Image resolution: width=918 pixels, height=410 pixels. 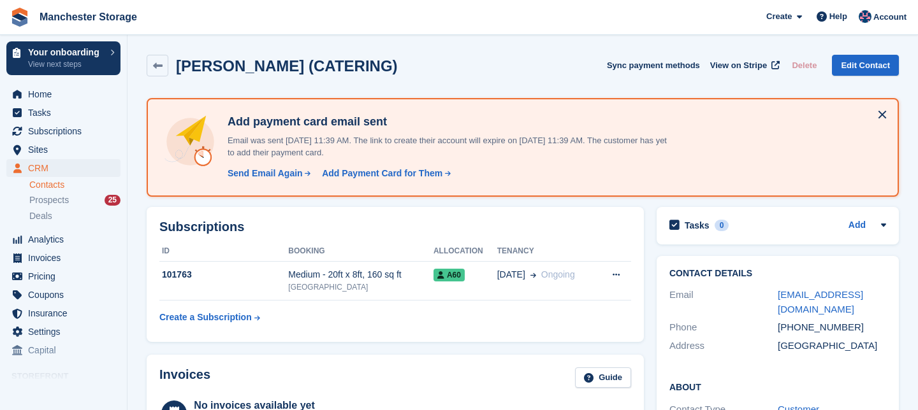 What do you see at coordinates (382, 173) in the screenshot?
I see `div: Add Payment Card for Them` at bounding box center [382, 173].